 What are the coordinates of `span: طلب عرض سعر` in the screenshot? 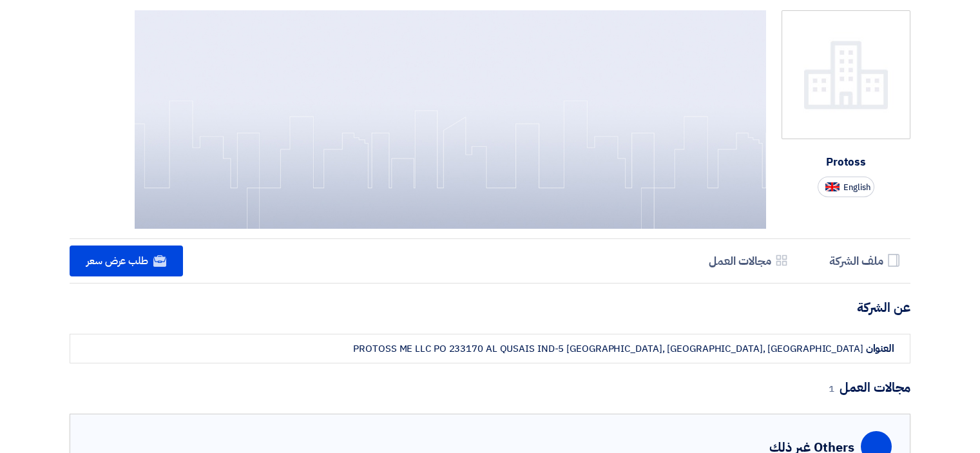 It's located at (117, 261).